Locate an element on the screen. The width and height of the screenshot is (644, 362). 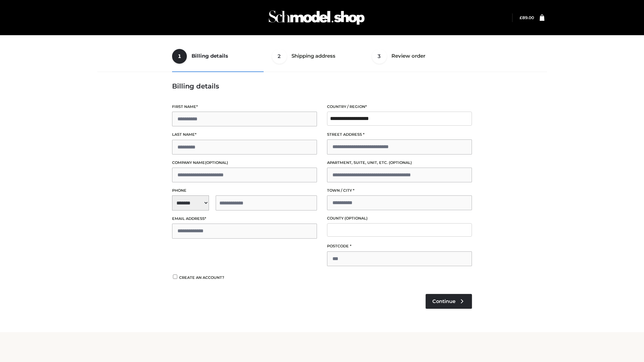
a: Continue is located at coordinates (449, 302).